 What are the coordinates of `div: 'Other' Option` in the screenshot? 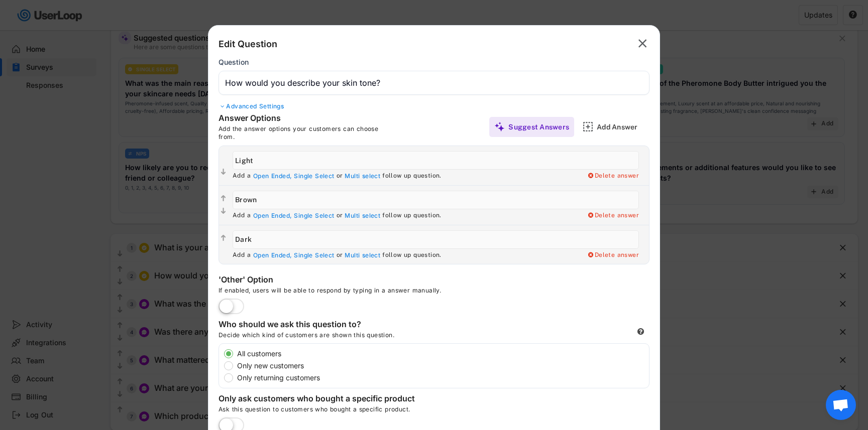 It's located at (319, 281).